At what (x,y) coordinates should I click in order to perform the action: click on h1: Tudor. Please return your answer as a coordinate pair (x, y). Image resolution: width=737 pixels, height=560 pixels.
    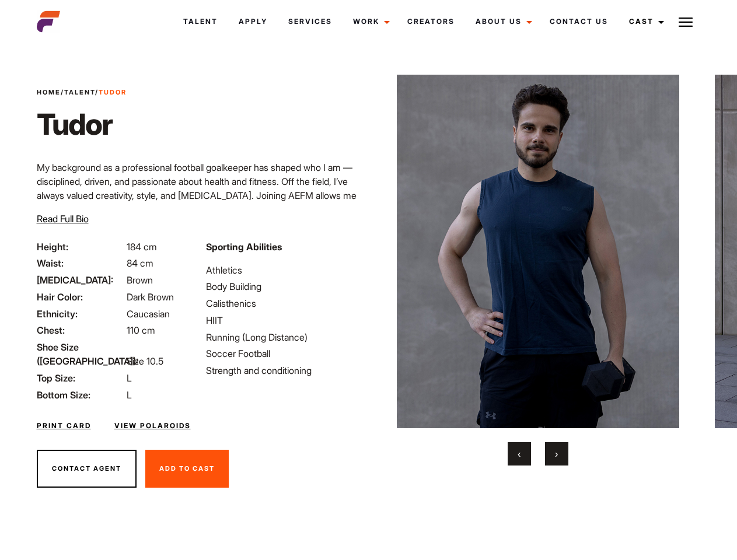
    Looking at the image, I should click on (82, 124).